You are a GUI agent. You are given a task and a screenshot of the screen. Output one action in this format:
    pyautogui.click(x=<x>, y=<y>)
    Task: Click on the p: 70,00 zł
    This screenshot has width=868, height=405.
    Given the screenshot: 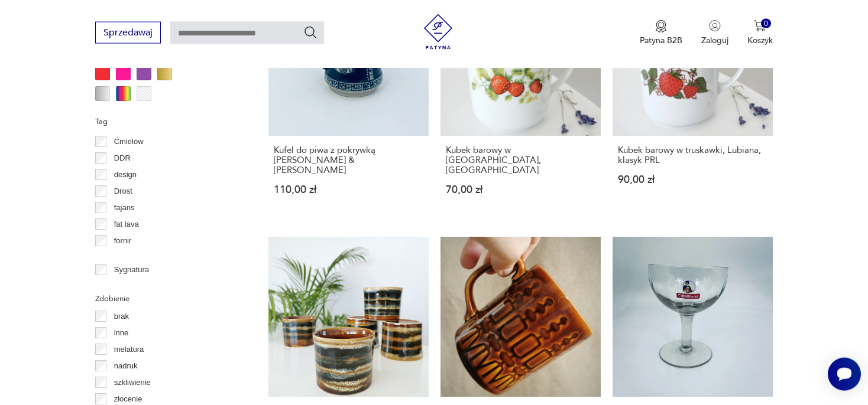 What is the action you would take?
    pyautogui.click(x=520, y=190)
    